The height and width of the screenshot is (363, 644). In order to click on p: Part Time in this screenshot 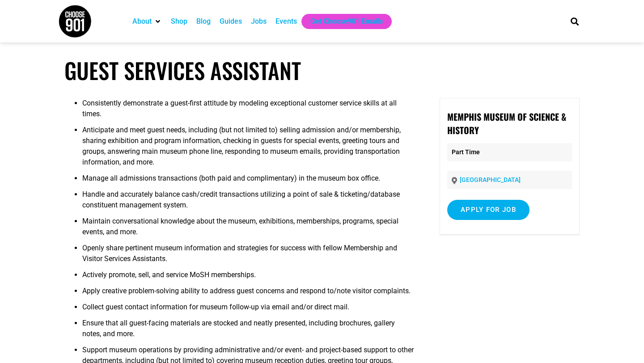, I will do `click(509, 152)`.